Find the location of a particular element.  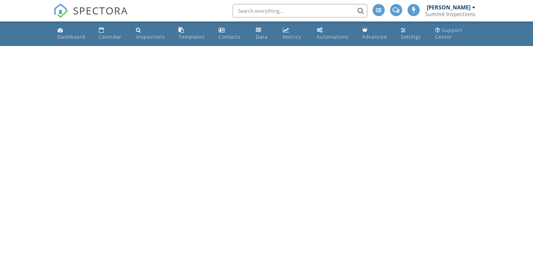

a: Calendar is located at coordinates (112, 34).